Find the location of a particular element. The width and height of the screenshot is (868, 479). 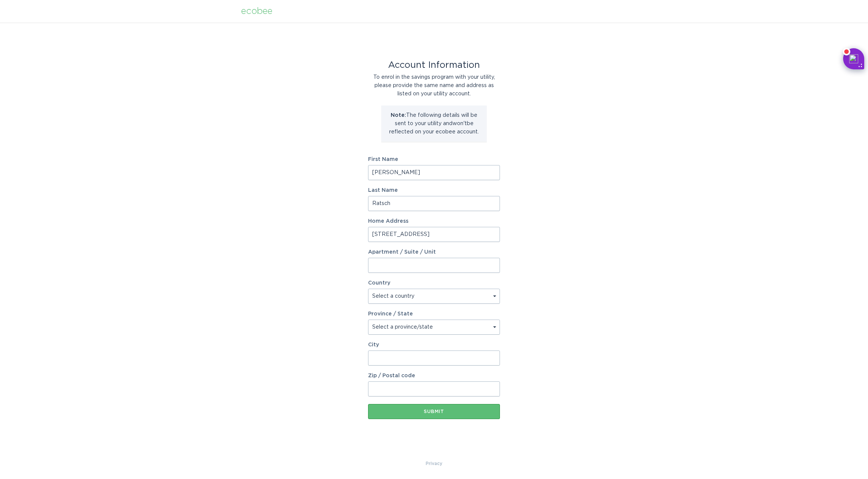

button: Submit is located at coordinates (434, 412).